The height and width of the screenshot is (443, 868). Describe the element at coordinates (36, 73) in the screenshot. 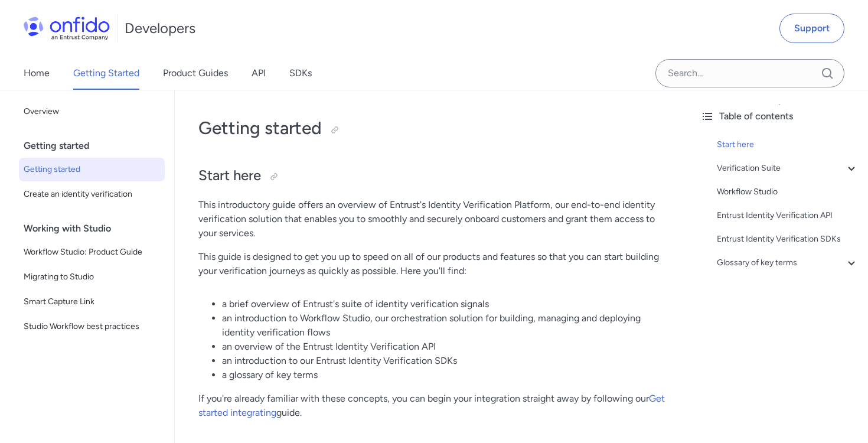

I see `a: Home` at that location.